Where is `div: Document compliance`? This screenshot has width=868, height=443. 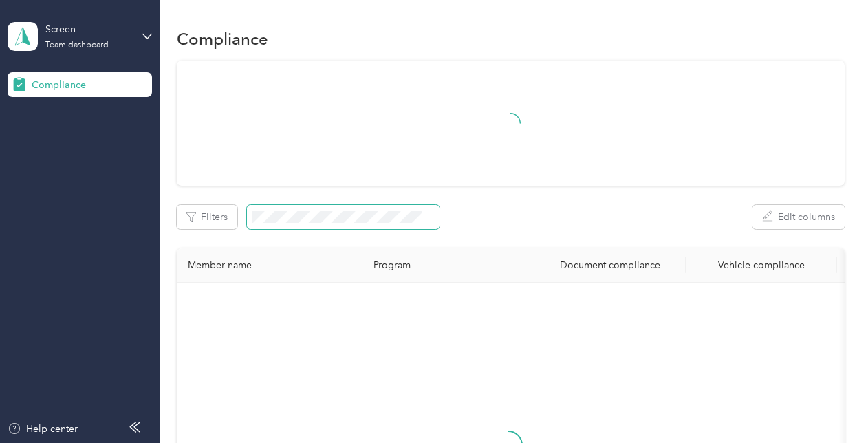
div: Document compliance is located at coordinates (610, 265).